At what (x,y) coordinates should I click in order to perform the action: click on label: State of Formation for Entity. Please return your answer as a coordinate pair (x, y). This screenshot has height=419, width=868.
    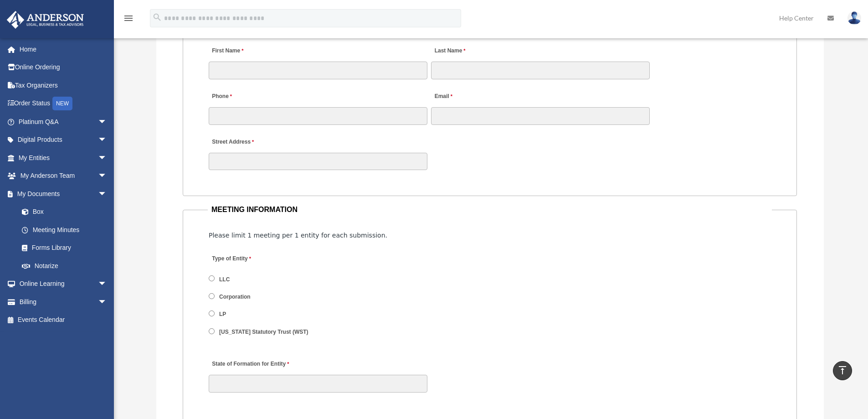
    Looking at the image, I should click on (250, 364).